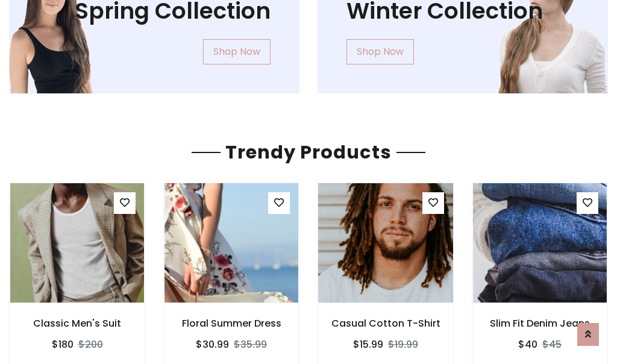  Describe the element at coordinates (77, 323) in the screenshot. I see `h6: Classic Men's Suit` at that location.